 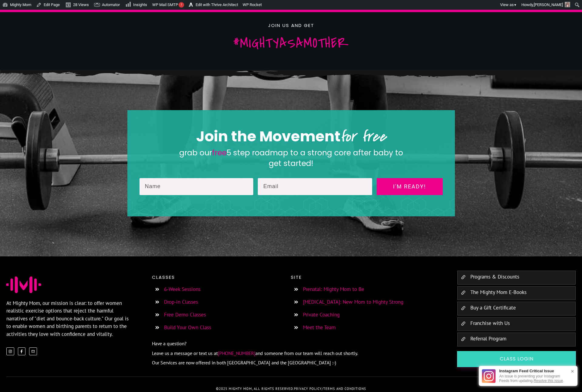 What do you see at coordinates (291, 43) in the screenshot?
I see `span: #MightyAsAMother` at bounding box center [291, 43].